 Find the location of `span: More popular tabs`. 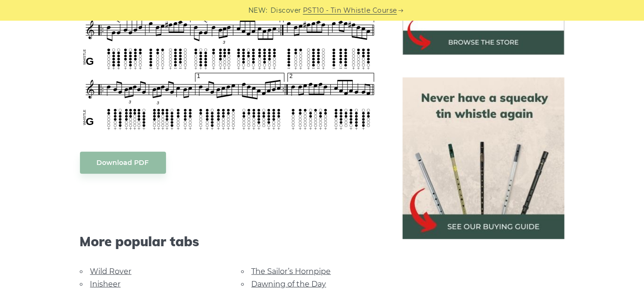

span: More popular tabs is located at coordinates (230, 241).